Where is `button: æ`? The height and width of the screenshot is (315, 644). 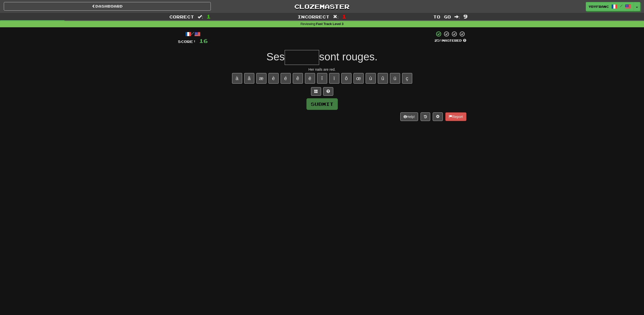 button: æ is located at coordinates (261, 78).